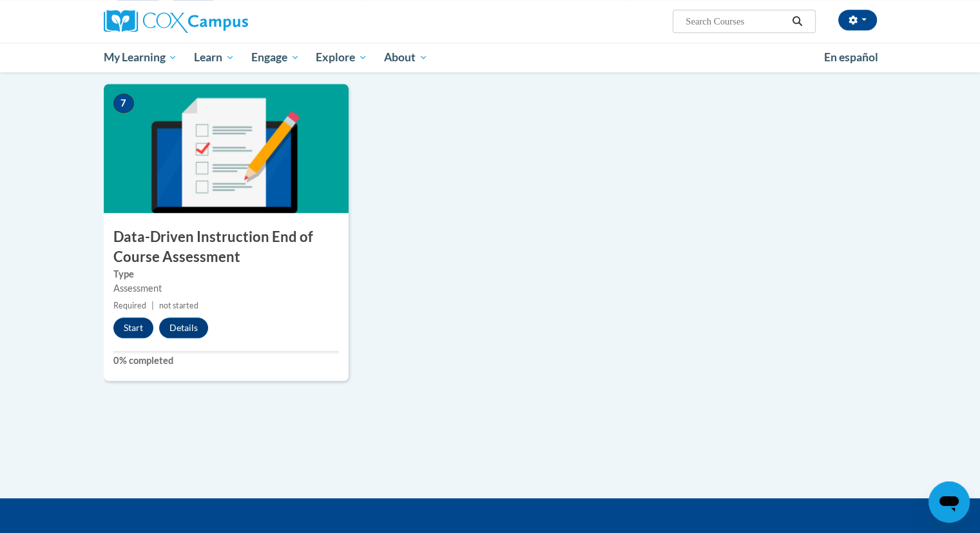  Describe the element at coordinates (406, 58) in the screenshot. I see `a: About` at that location.